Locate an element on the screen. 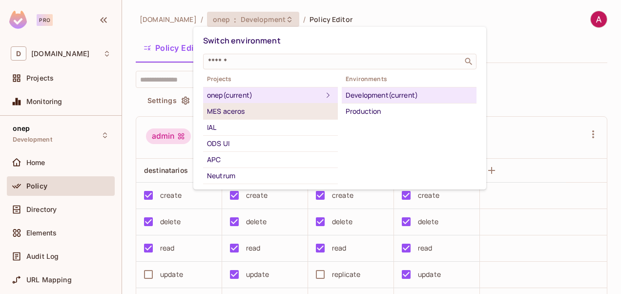  div: ODS UI is located at coordinates (270, 143).